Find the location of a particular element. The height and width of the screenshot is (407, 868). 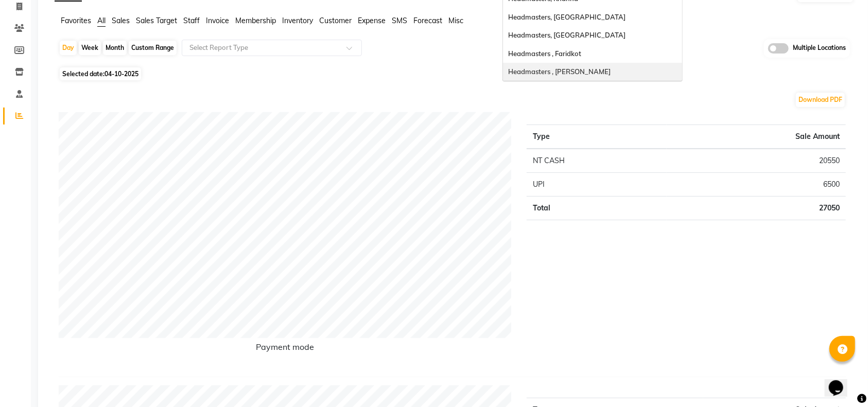

td: 20550 is located at coordinates (757, 160).